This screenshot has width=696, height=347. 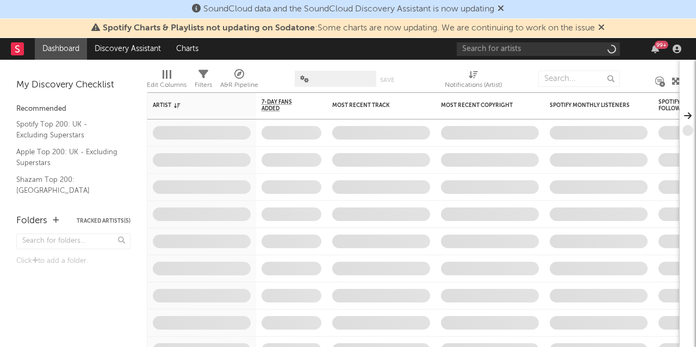 I want to click on div: Click to add a folder., so click(x=73, y=261).